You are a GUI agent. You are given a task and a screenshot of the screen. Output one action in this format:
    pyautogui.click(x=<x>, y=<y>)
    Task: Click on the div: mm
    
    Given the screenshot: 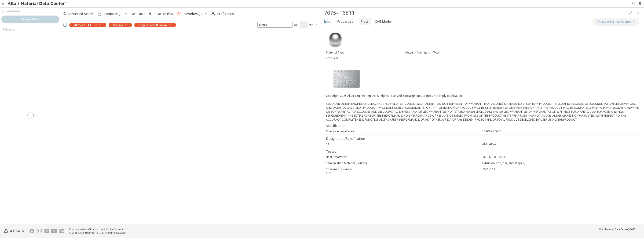 What is the action you would take?
    pyautogui.click(x=329, y=173)
    